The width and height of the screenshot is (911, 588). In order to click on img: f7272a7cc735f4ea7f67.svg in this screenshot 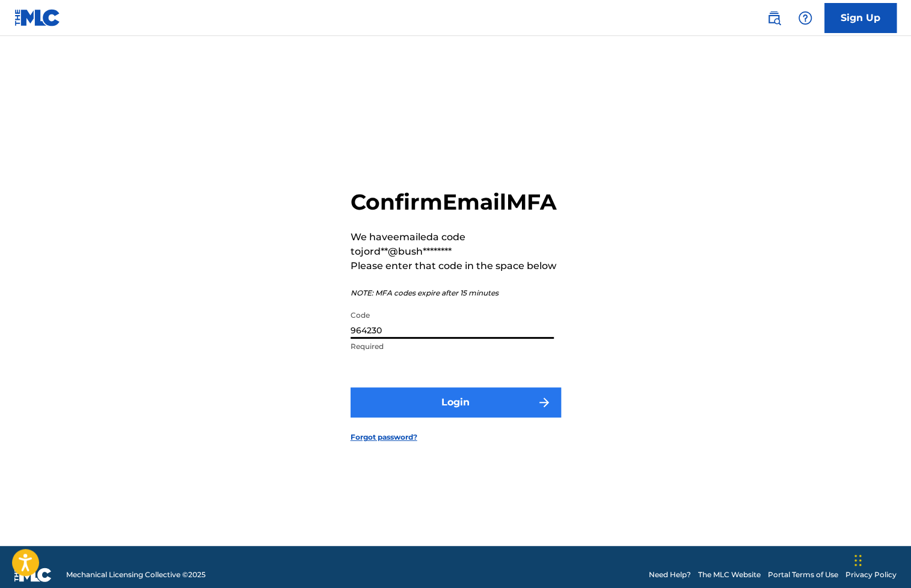, I will do `click(544, 403)`.